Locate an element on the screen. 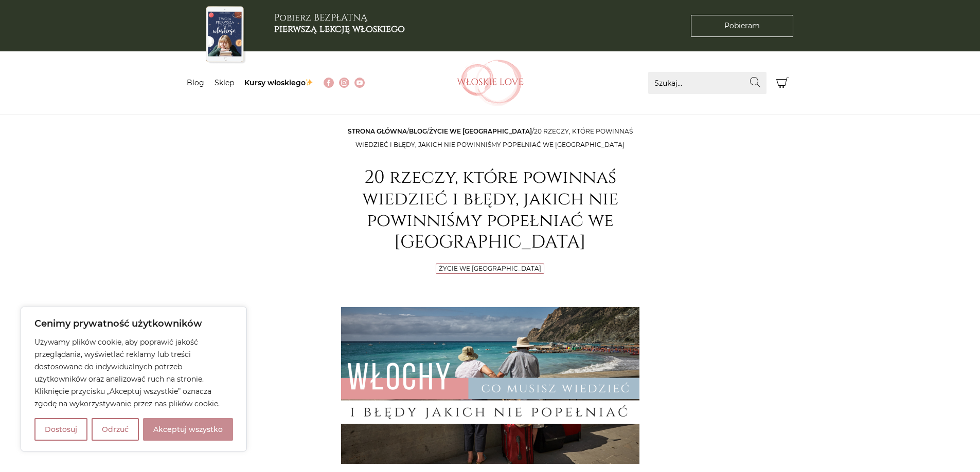 This screenshot has height=472, width=980. button: Koszyk is located at coordinates (782, 83).